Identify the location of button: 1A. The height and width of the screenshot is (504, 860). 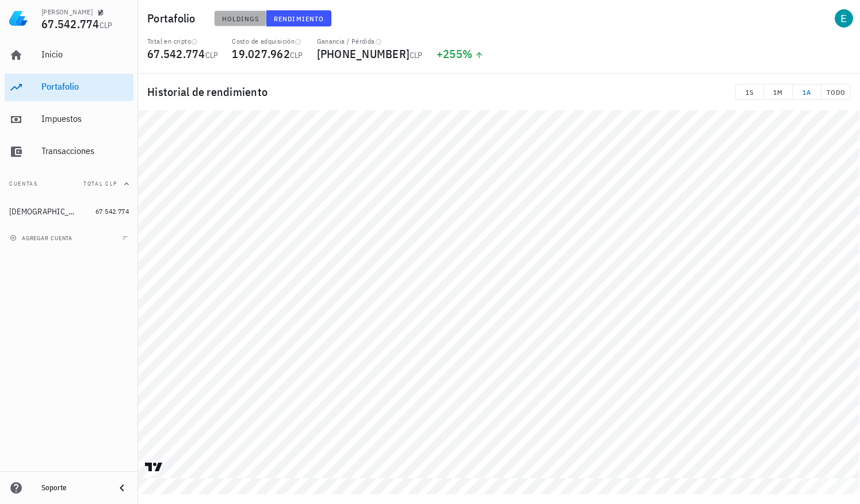
(807, 92).